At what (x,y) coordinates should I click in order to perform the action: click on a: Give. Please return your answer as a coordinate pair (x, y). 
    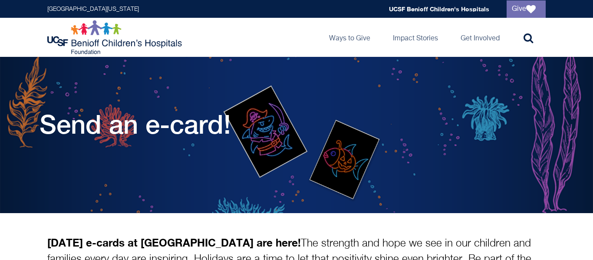
    Looking at the image, I should click on (526, 9).